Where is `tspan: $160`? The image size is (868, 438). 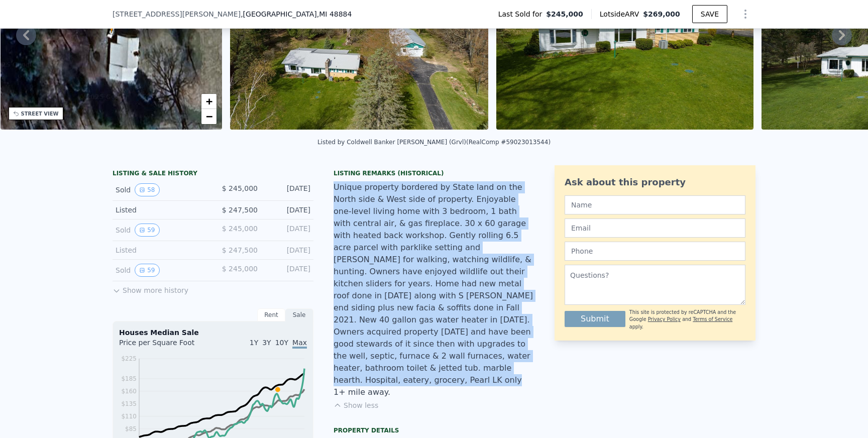 tspan: $160 is located at coordinates (128, 391).